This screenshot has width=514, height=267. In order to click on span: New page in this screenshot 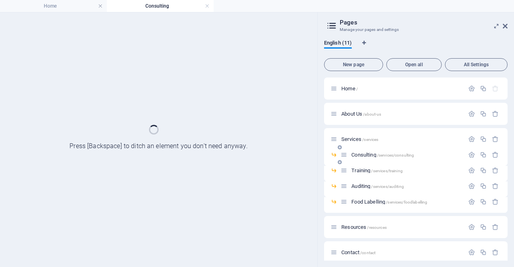, I will do `click(353, 65)`.